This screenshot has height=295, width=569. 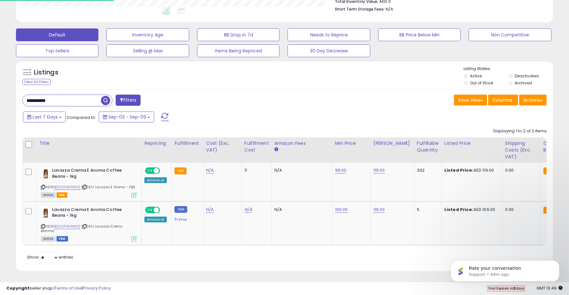 What do you see at coordinates (471, 100) in the screenshot?
I see `button: Save View` at bounding box center [471, 100].